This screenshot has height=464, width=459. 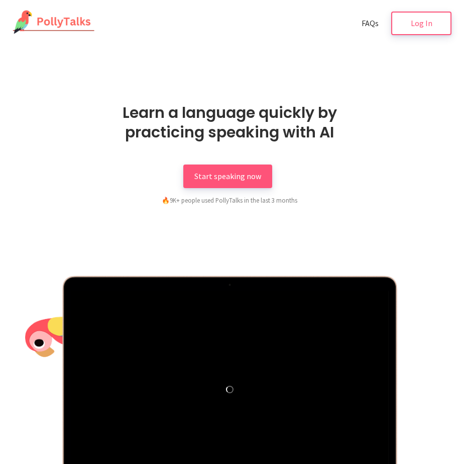 What do you see at coordinates (229, 122) in the screenshot?
I see `h1: Learn a language quickly by practicing speaking with AI` at bounding box center [229, 122].